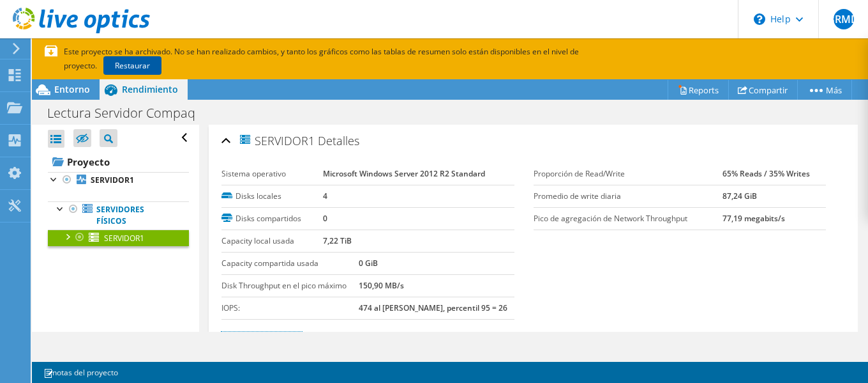 This screenshot has width=868, height=383. Describe the element at coordinates (766, 173) in the screenshot. I see `b: 65% Reads / 35% Writes` at that location.